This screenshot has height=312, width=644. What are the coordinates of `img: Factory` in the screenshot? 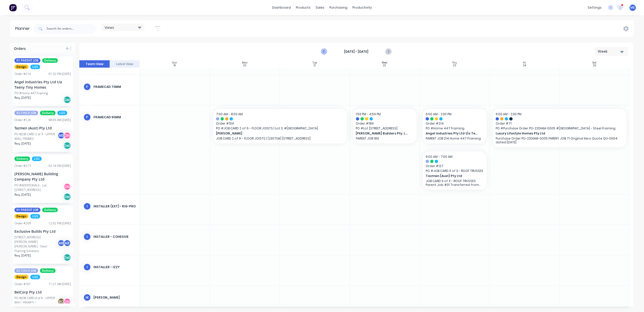 It's located at (13, 7).